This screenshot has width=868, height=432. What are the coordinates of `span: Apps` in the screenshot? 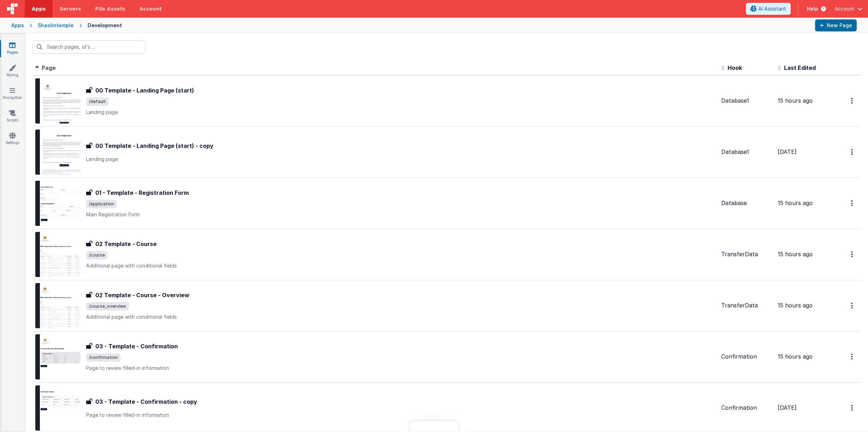 It's located at (39, 9).